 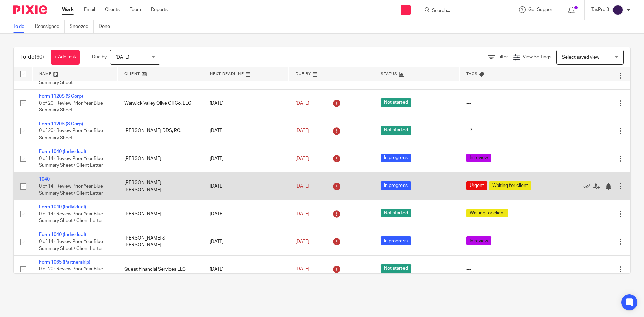 What do you see at coordinates (65, 57) in the screenshot?
I see `a: + Add task` at bounding box center [65, 57].